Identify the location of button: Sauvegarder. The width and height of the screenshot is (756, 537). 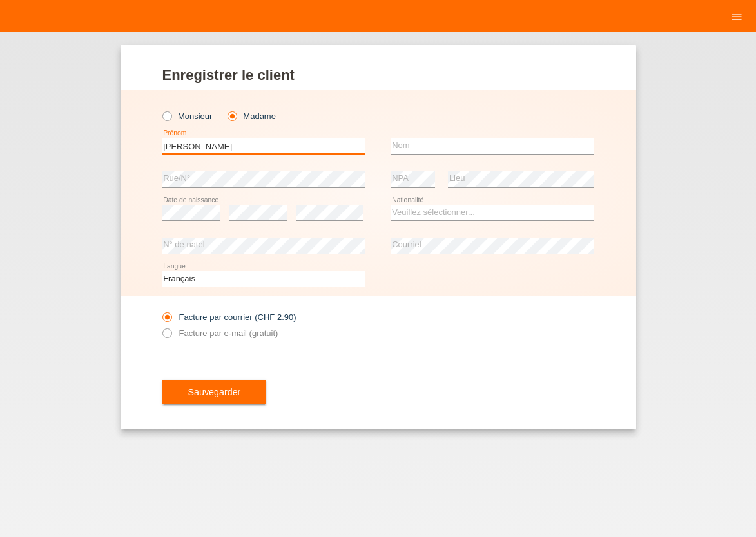
(214, 392).